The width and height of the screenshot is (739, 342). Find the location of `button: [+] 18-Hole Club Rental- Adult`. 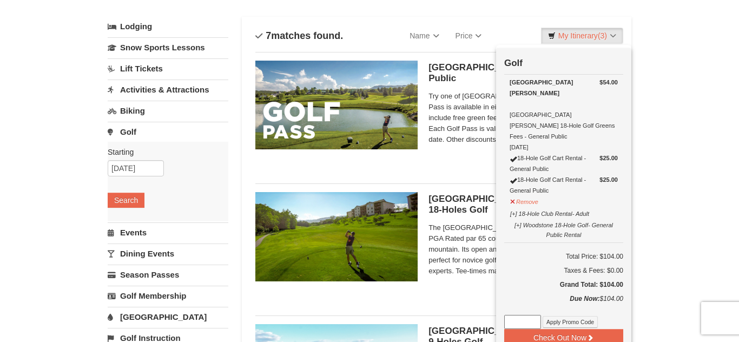

button: [+] 18-Hole Club Rental- Adult is located at coordinates (550, 212).